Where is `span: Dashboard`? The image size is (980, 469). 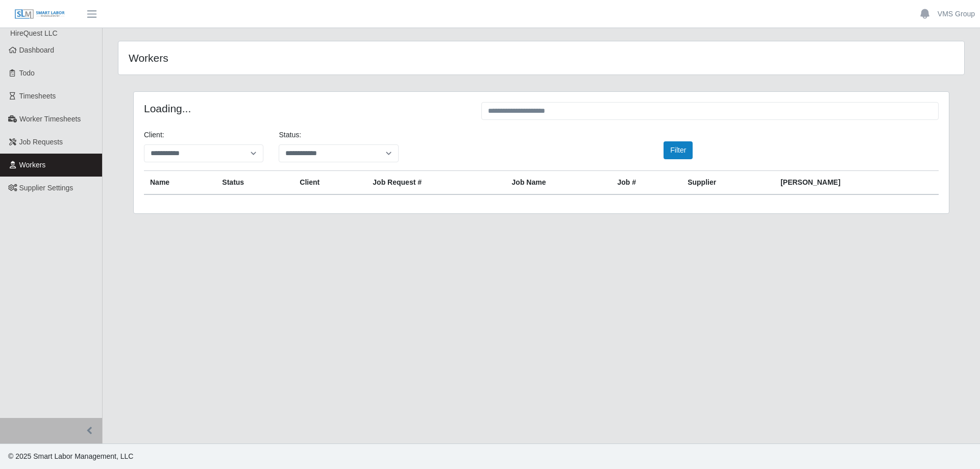 span: Dashboard is located at coordinates (37, 50).